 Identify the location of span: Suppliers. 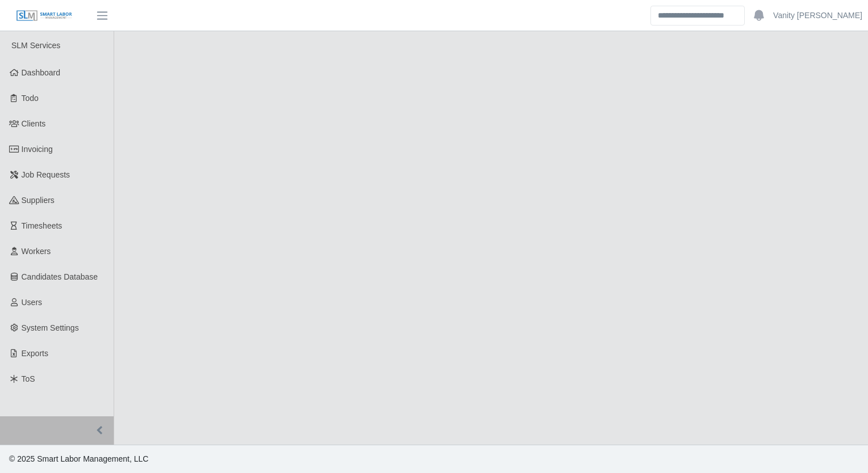
(38, 201).